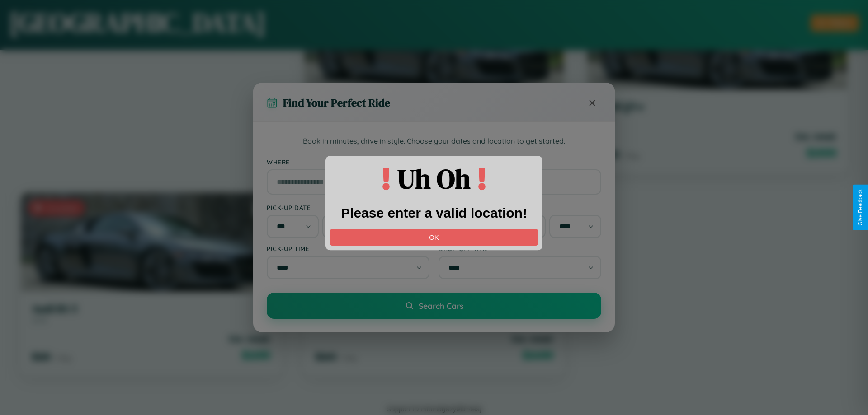 Image resolution: width=868 pixels, height=415 pixels. I want to click on h3: Find Your Perfect Ride, so click(337, 102).